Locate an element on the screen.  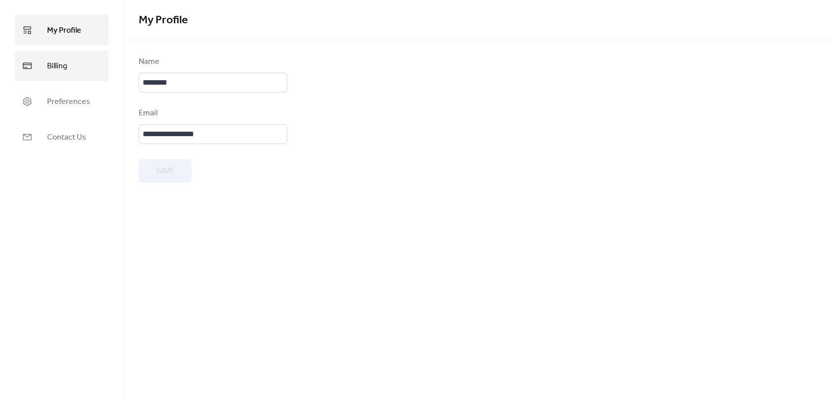
div: Email is located at coordinates (212, 113).